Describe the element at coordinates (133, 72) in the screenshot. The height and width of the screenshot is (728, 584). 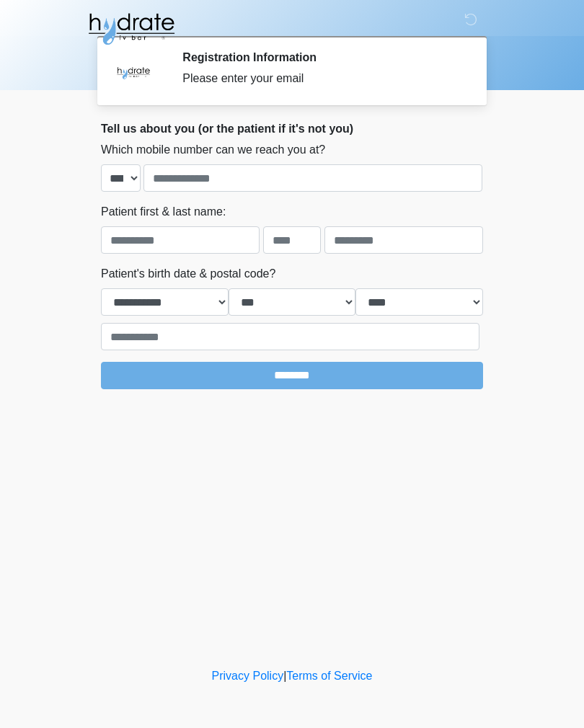
I see `img: Agent Avatar` at that location.